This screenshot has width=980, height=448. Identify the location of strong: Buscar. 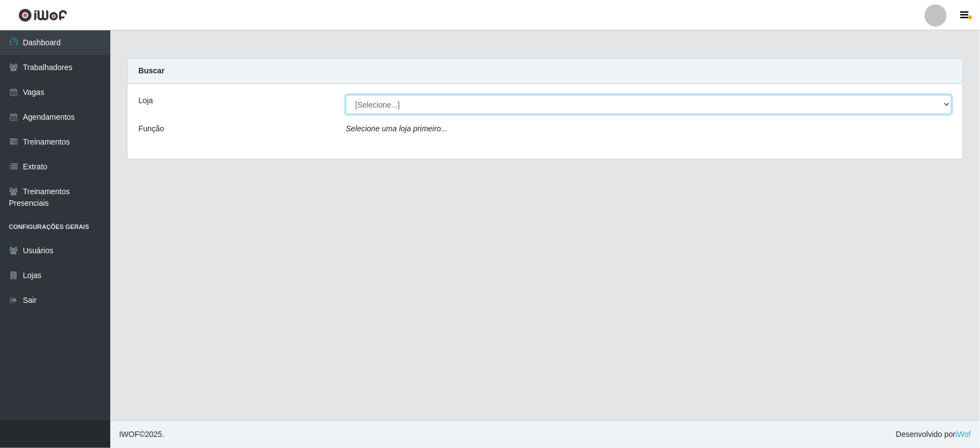
(151, 71).